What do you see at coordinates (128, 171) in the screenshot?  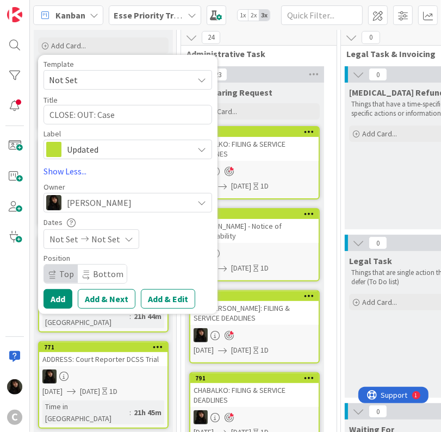 I see `a: Show Less...` at bounding box center [128, 171].